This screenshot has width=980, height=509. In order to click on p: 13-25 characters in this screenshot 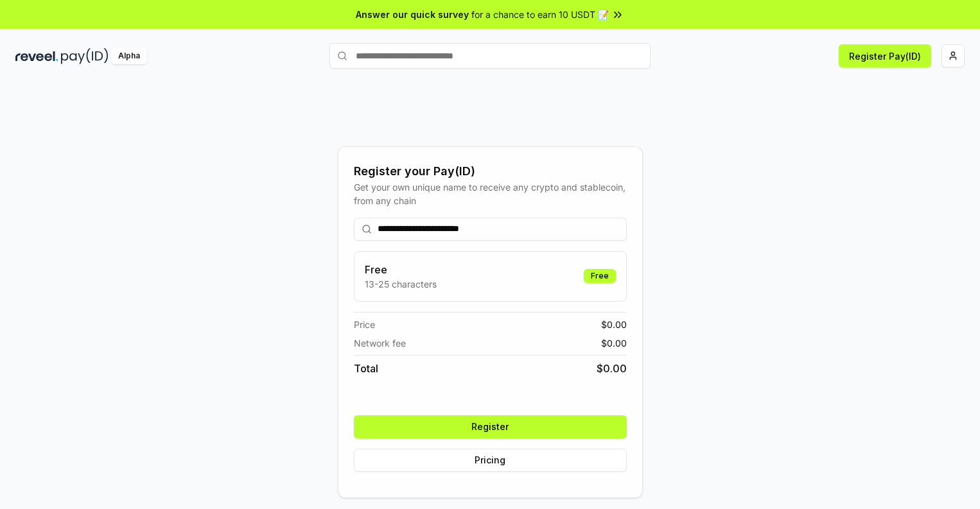, I will do `click(401, 283)`.